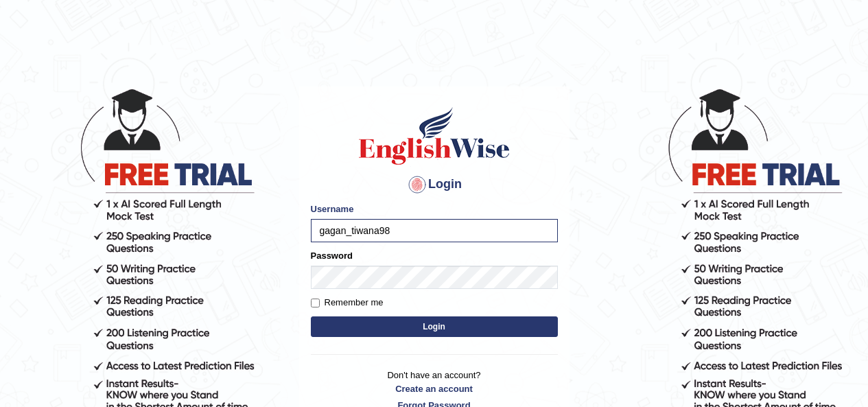 Image resolution: width=868 pixels, height=407 pixels. Describe the element at coordinates (434, 388) in the screenshot. I see `a: Create an account` at that location.